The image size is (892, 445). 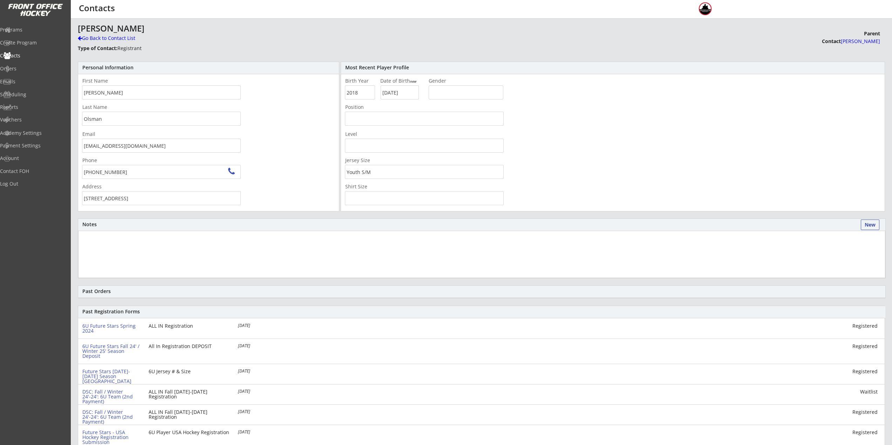 What do you see at coordinates (104, 187) in the screenshot?
I see `div: Address` at bounding box center [104, 187].